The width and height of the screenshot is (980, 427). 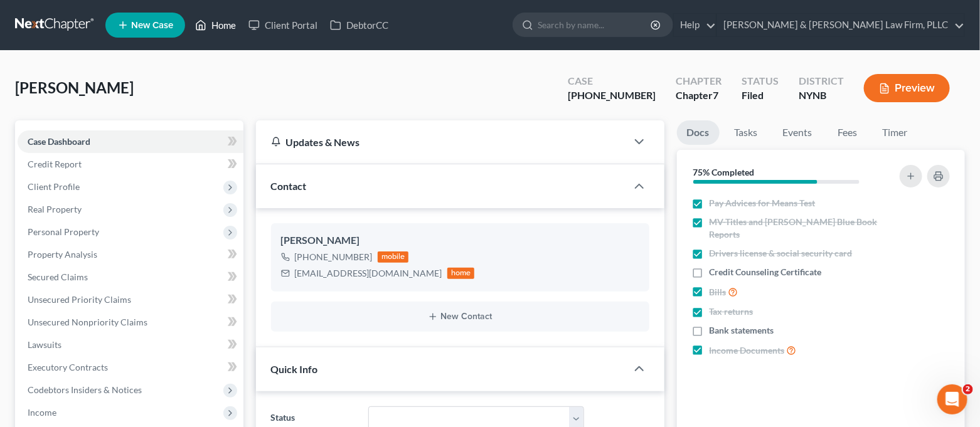 What do you see at coordinates (595, 24) in the screenshot?
I see `input: Search by name...` at bounding box center [595, 24].